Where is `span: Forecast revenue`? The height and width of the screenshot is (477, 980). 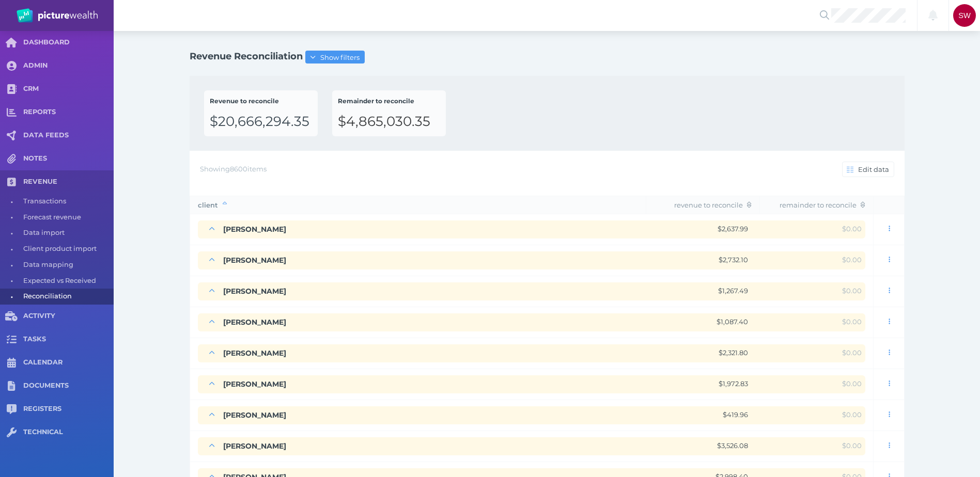
span: Forecast revenue is located at coordinates (67, 217).